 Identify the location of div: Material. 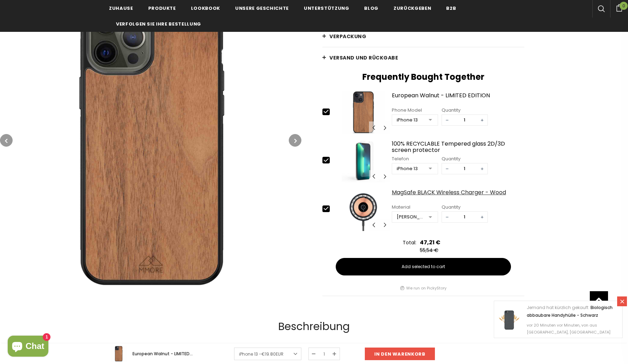
(415, 207).